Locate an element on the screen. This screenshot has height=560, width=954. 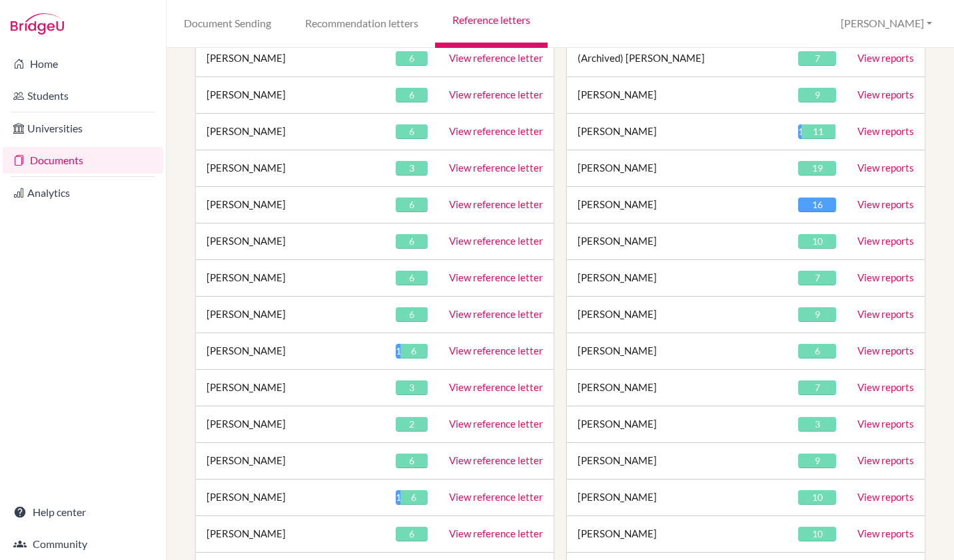
a: Documents is located at coordinates (83, 160).